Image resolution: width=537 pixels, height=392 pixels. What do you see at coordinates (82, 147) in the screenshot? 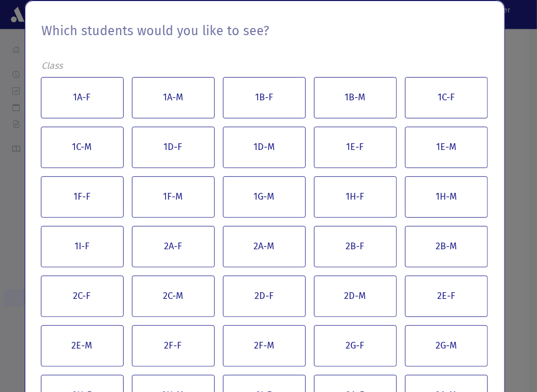
I see `button: 1C-M` at bounding box center [82, 147].